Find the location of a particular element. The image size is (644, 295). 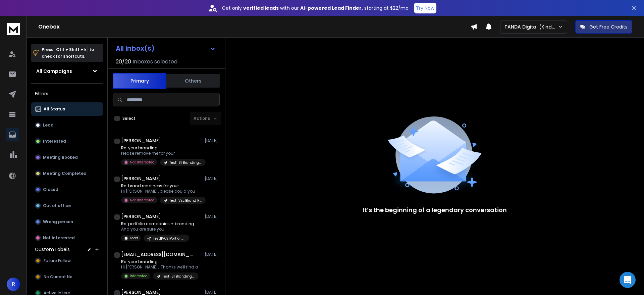

button: Meeting Completed is located at coordinates (67, 174).